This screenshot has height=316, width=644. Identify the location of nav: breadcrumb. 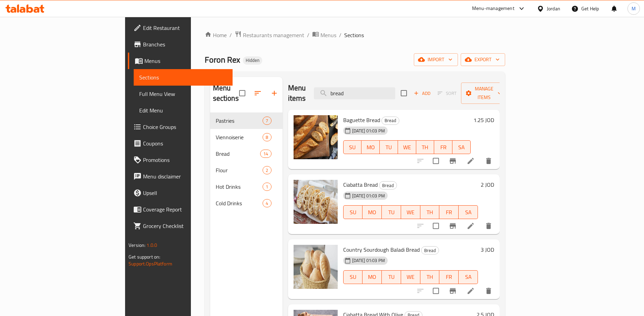
(355, 35).